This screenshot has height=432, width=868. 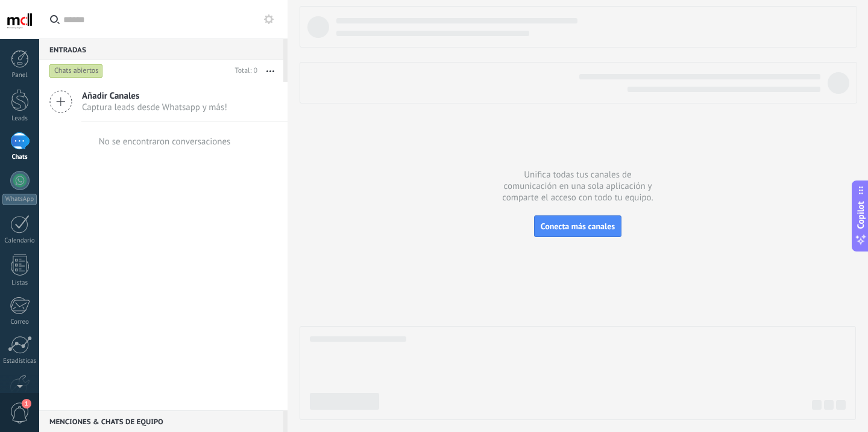 What do you see at coordinates (20, 118) in the screenshot?
I see `div: Leads` at bounding box center [20, 118].